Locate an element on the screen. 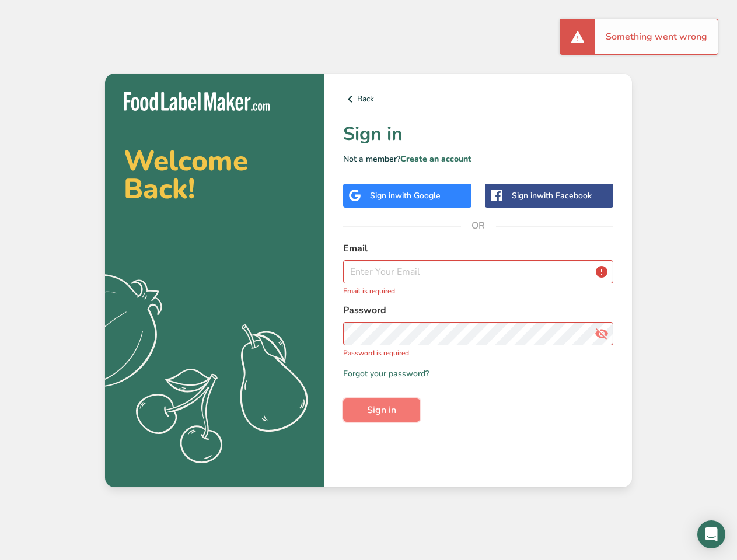 Image resolution: width=737 pixels, height=560 pixels. a: Back is located at coordinates (478, 99).